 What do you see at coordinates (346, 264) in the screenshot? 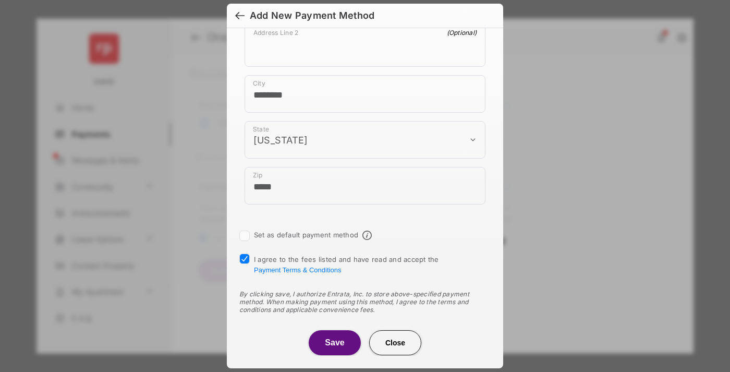
I see `span: I agree to the fees listed and have read and accept the` at bounding box center [346, 264].